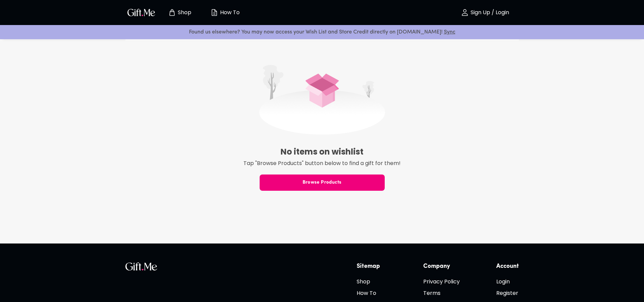  What do you see at coordinates (322, 100) in the screenshot?
I see `img: Wishlist is Empty` at bounding box center [322, 100].